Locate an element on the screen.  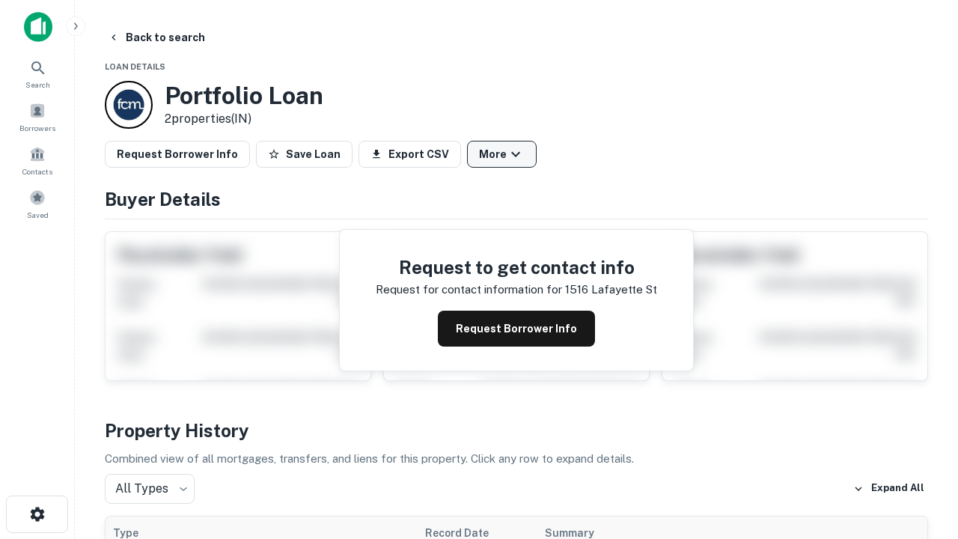
h3: Portfolio Loan is located at coordinates (244, 96).